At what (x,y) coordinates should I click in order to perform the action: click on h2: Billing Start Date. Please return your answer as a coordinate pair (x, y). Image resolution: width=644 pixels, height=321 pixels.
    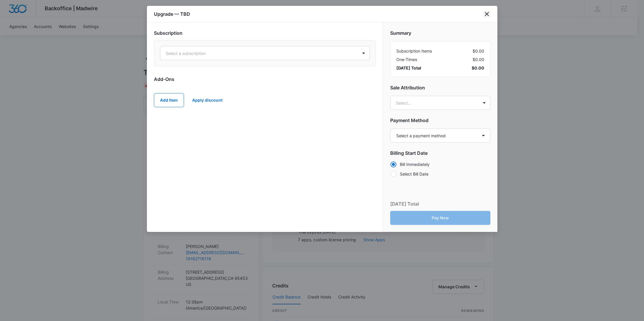
    Looking at the image, I should click on (440, 153).